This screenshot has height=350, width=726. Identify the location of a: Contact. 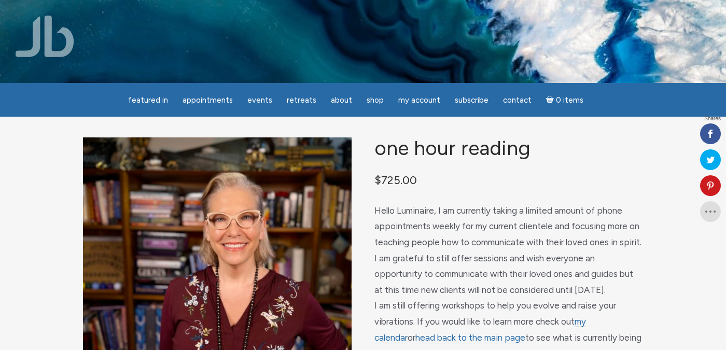
(517, 100).